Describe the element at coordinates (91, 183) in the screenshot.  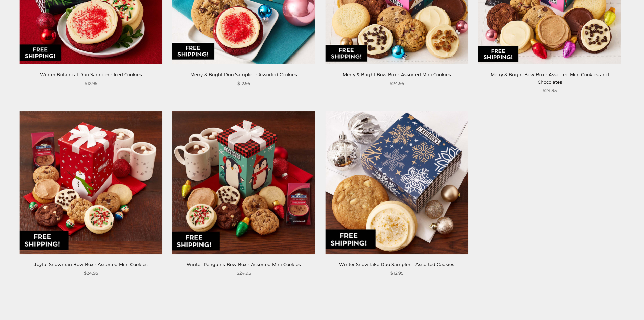
I see `img: Joyful Snowman Bow Box - Assorted Mini Cookies` at that location.